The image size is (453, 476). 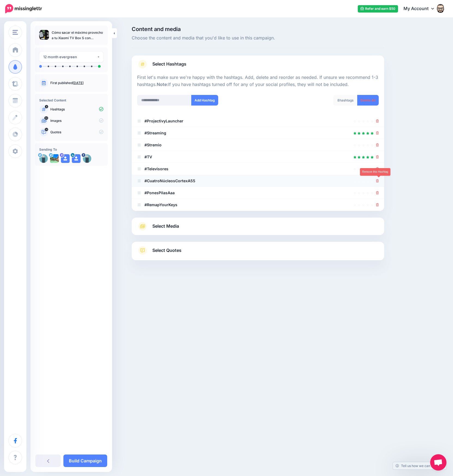 I want to click on div: hashtags, so click(x=345, y=100).